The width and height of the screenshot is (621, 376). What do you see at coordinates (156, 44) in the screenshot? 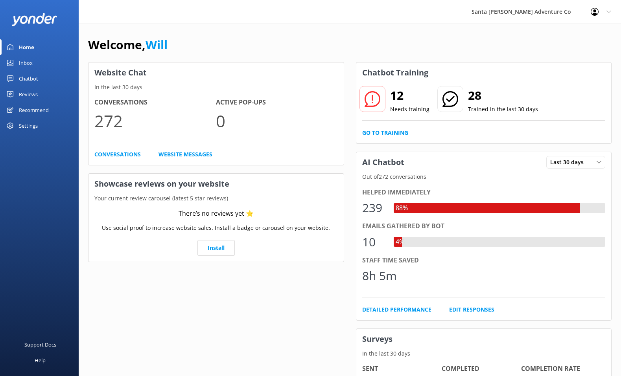
I see `a: Will` at bounding box center [156, 44].